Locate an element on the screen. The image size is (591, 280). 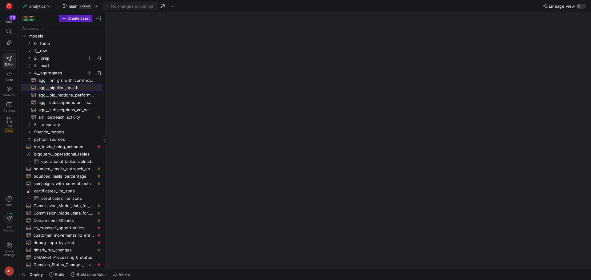
a: bigquery__operational_tables​​​​​​​​ is located at coordinates (62, 154).